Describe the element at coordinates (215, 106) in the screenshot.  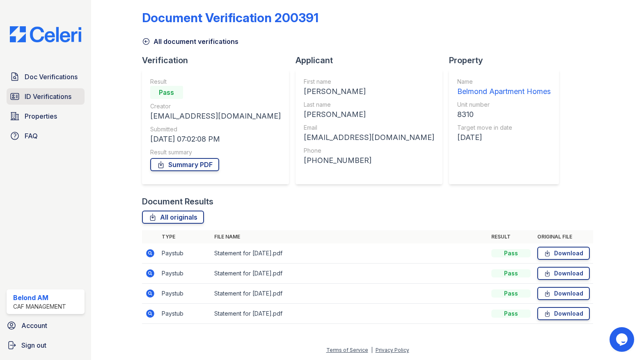
I see `div: Creator` at that location.